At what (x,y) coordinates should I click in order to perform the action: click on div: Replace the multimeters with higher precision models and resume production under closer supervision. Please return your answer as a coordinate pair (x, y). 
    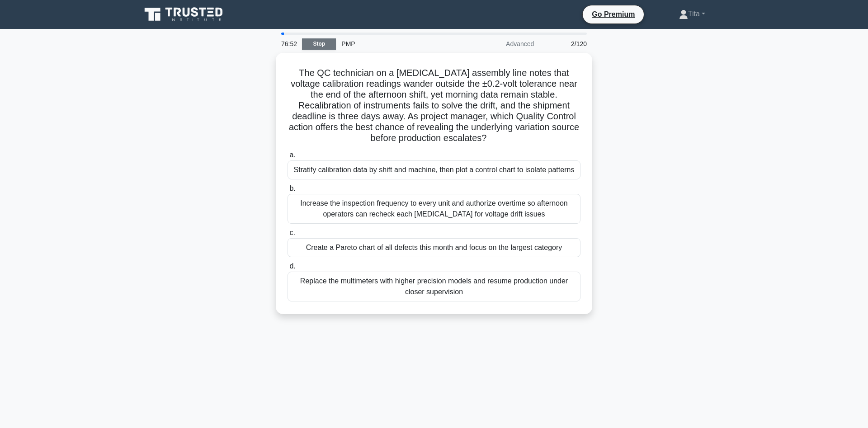
    Looking at the image, I should click on (434, 287).